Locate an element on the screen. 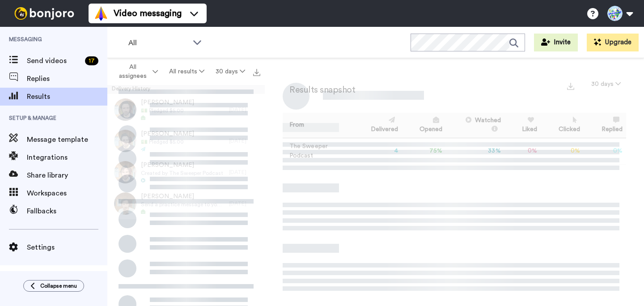 The height and width of the screenshot is (306, 644). span: Results is located at coordinates (67, 96).